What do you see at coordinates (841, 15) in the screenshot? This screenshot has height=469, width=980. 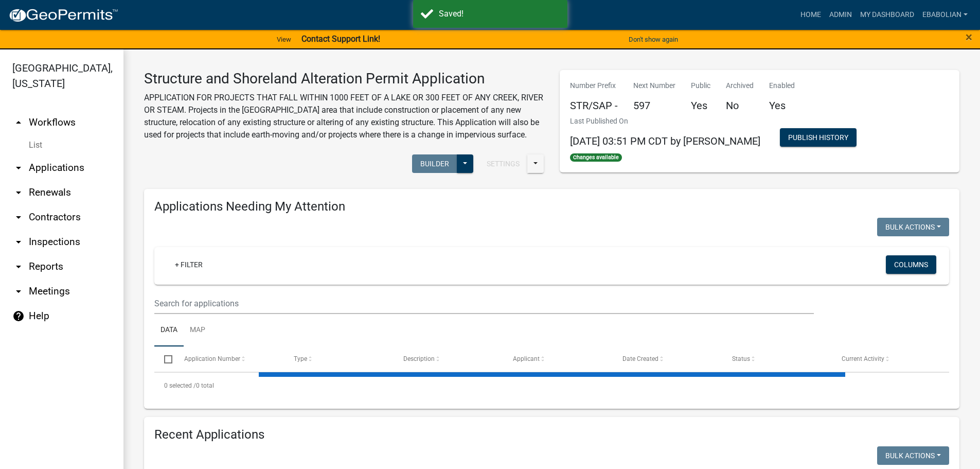 I see `a: Admin` at bounding box center [841, 15].